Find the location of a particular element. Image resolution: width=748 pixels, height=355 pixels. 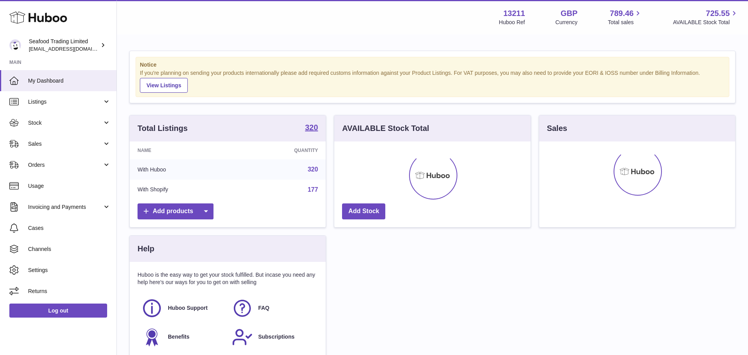

h3: Help is located at coordinates (146, 249).